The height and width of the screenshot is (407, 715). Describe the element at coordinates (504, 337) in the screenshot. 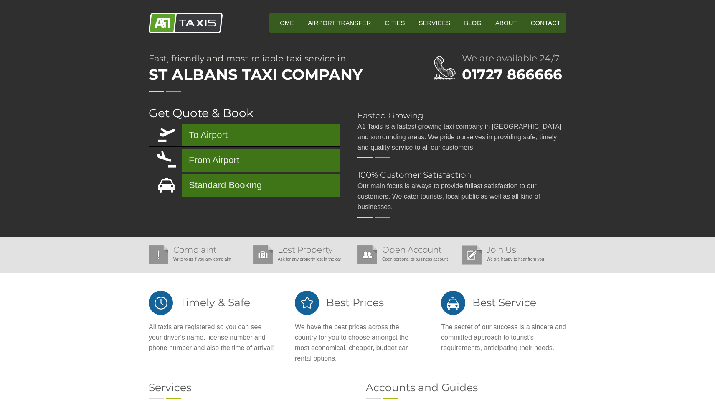

I see `p: The secret of our success is a sincere and committed approach to tourist's requirements, anticipa...` at that location.